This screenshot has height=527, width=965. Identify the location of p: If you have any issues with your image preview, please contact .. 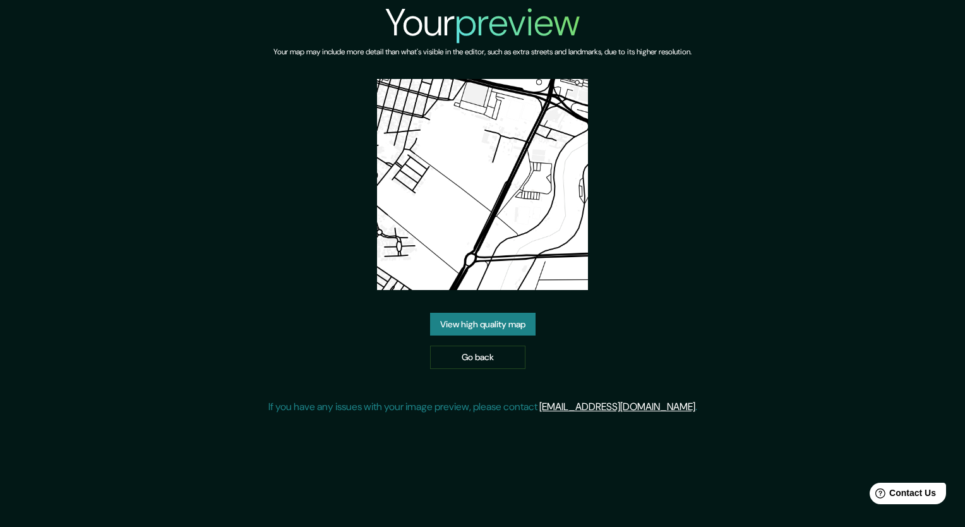
(483, 407).